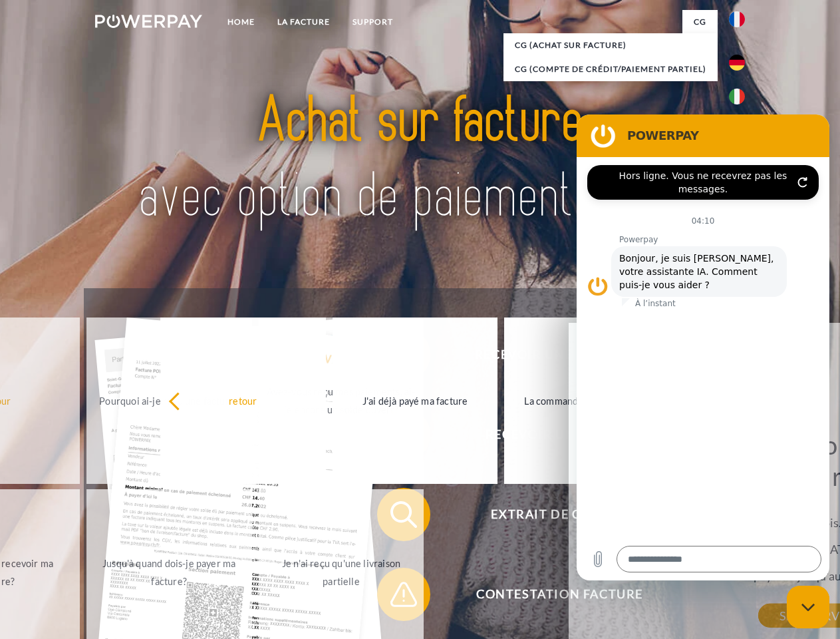 The width and height of the screenshot is (840, 639). I want to click on a: CG (achat sur facture), so click(611, 45).